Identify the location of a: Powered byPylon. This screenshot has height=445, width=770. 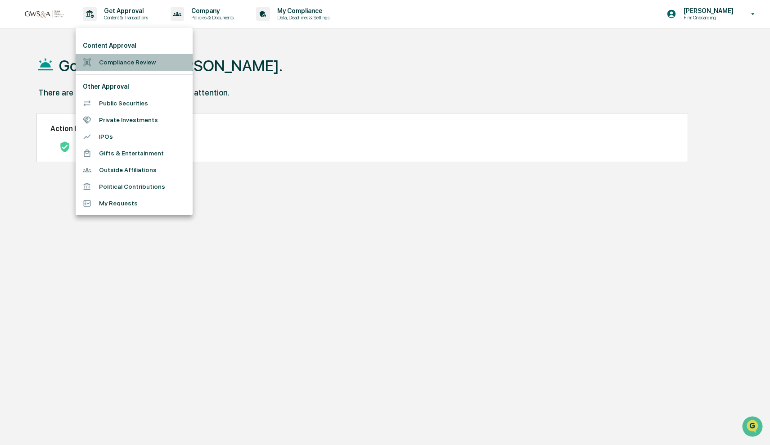
(86, 156).